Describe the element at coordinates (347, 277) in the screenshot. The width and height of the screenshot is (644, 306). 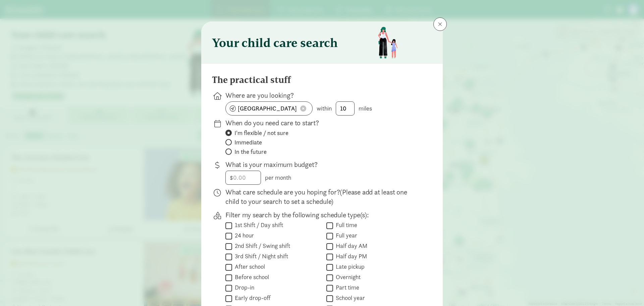
I see `label: Overnight` at that location.